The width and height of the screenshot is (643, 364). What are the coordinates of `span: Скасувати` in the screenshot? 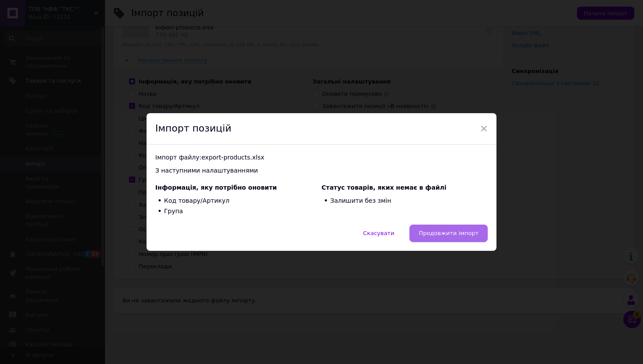 It's located at (379, 233).